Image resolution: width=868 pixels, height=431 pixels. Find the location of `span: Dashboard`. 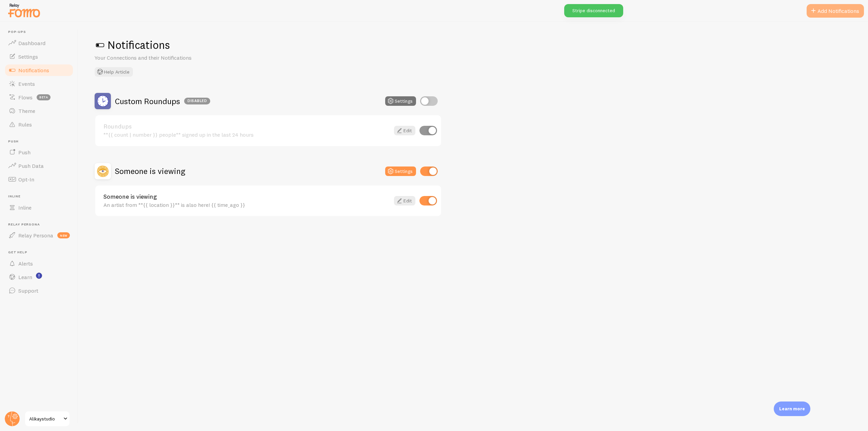

span: Dashboard is located at coordinates (32, 43).